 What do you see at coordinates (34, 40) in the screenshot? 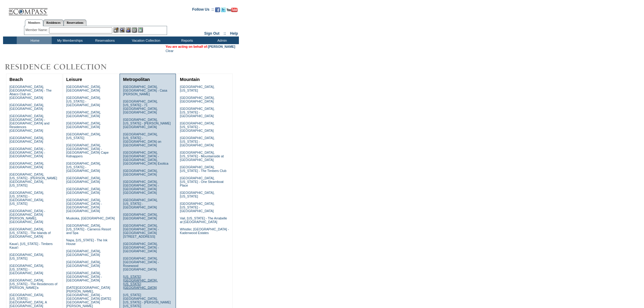
I see `td: Home` at bounding box center [34, 40].